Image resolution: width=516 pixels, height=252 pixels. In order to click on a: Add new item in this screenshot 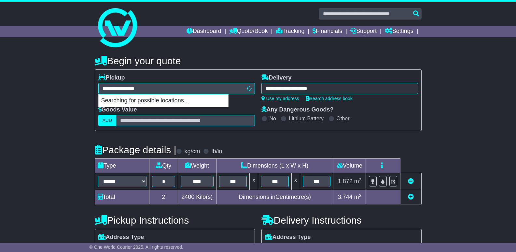, I will do `click(411, 197)`.